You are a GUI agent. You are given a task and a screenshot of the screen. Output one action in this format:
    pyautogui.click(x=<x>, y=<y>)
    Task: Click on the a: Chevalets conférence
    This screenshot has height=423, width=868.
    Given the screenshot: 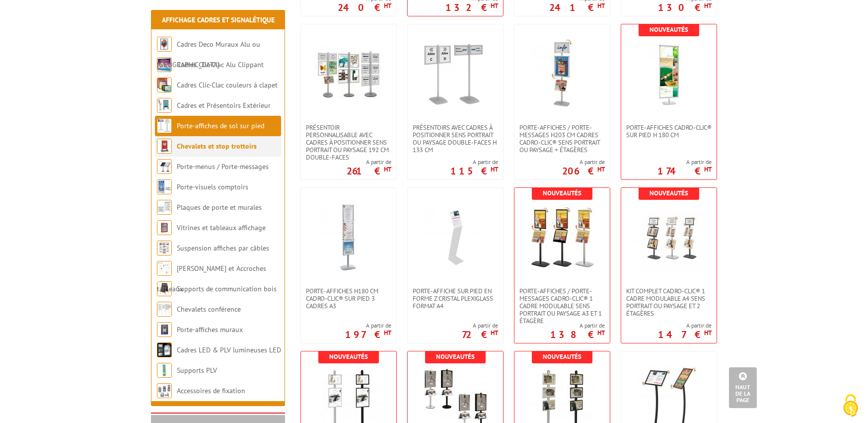 What is the action you would take?
    pyautogui.click(x=208, y=309)
    